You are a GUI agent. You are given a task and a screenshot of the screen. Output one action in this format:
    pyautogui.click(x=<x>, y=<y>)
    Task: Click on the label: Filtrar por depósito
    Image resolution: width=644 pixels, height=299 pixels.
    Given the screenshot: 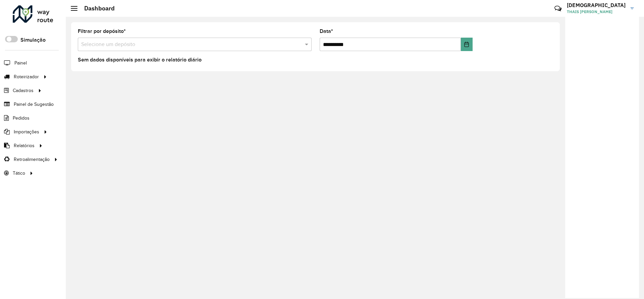 What is the action you would take?
    pyautogui.click(x=102, y=32)
    